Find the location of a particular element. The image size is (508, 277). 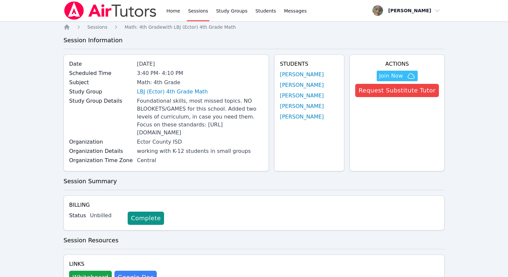

a: Sessions is located at coordinates (97, 27).